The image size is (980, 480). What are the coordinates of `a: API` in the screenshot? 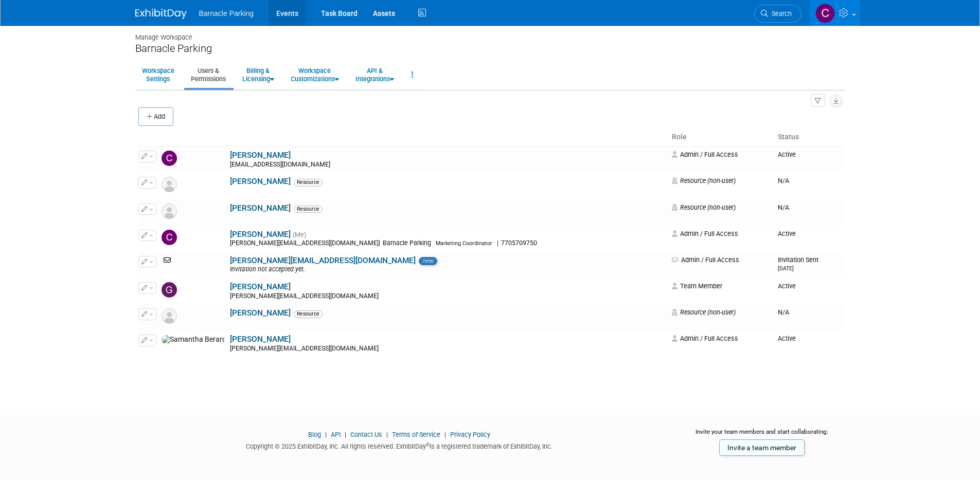 It's located at (335, 435).